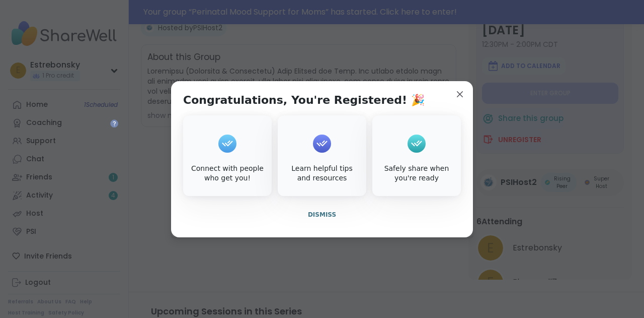  What do you see at coordinates (416, 173) in the screenshot?
I see `div: Safely share when you're ready` at bounding box center [416, 173].